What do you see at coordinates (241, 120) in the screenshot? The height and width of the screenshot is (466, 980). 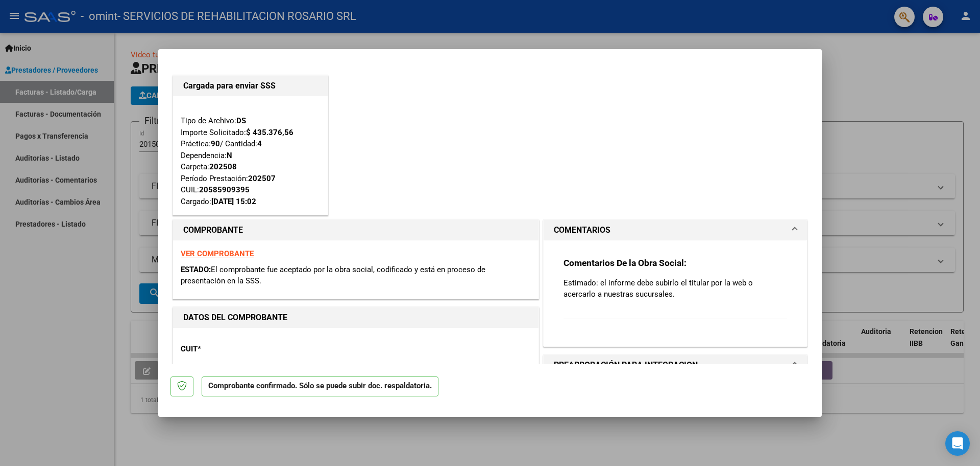 I see `strong: DS` at bounding box center [241, 120].